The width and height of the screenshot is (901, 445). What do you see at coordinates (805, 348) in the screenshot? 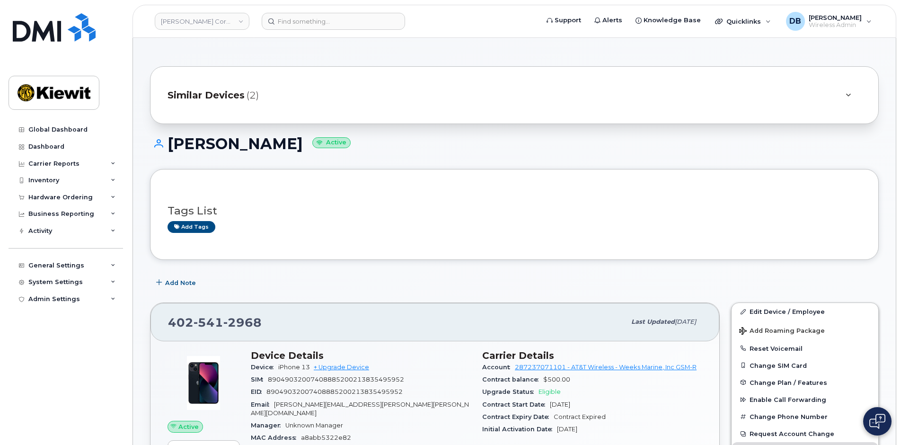
I see `button: Reset Voicemail` at bounding box center [805, 348].